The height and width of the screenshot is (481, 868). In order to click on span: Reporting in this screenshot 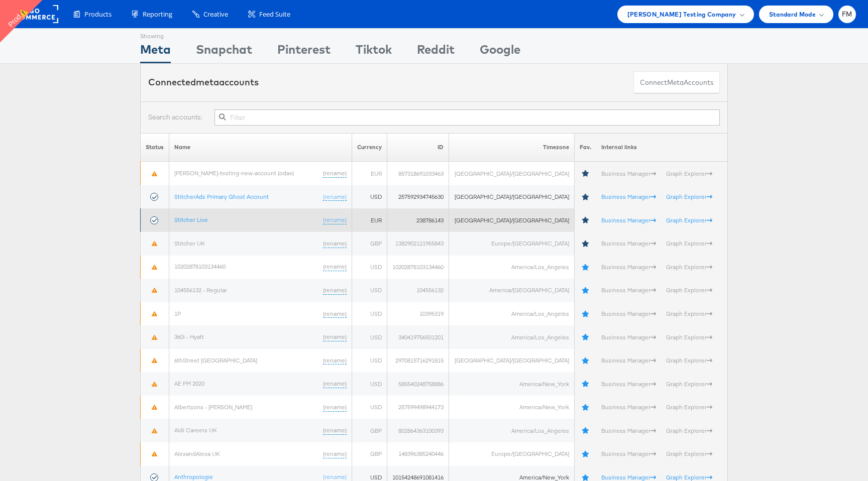, I will do `click(157, 14)`.